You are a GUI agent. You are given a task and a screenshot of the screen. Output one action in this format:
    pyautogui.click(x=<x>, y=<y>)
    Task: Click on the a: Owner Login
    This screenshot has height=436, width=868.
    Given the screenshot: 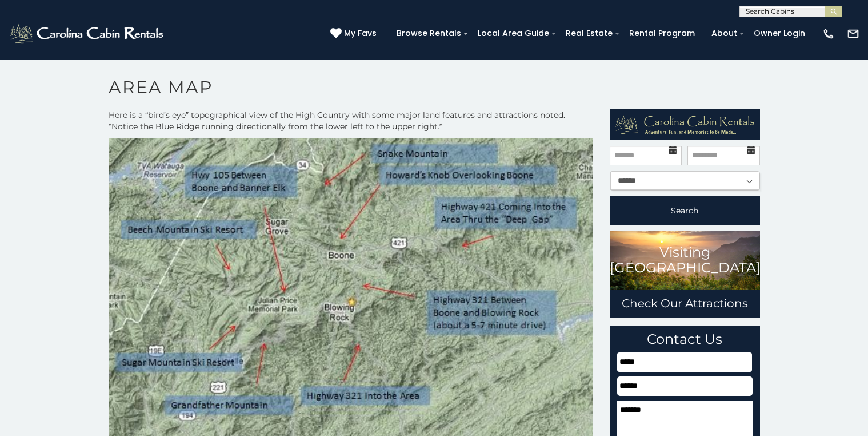 What is the action you would take?
    pyautogui.click(x=780, y=33)
    